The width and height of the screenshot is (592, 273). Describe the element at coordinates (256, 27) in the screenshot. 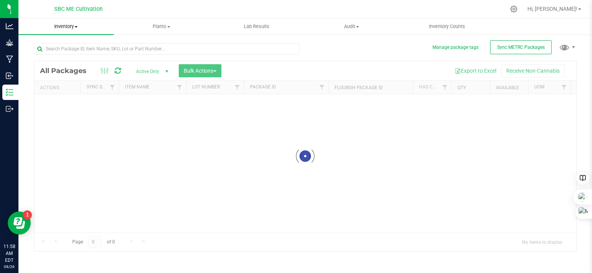

I see `a: Lab Results` at that location.